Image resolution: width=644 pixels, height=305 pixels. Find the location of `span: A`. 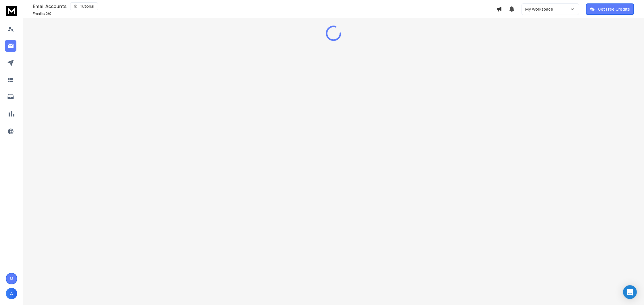

span: A is located at coordinates (12, 294).